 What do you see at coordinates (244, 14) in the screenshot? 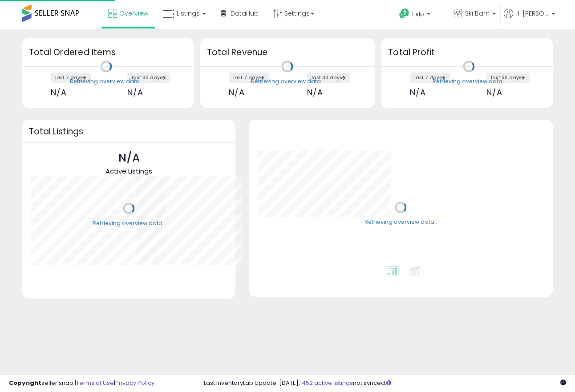
I see `span: DataHub` at bounding box center [244, 14].